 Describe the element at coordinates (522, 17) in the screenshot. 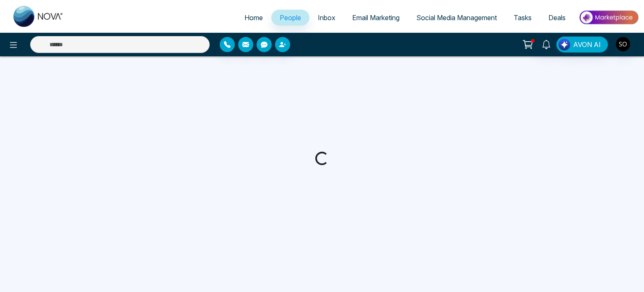

I see `a: Tasks` at that location.